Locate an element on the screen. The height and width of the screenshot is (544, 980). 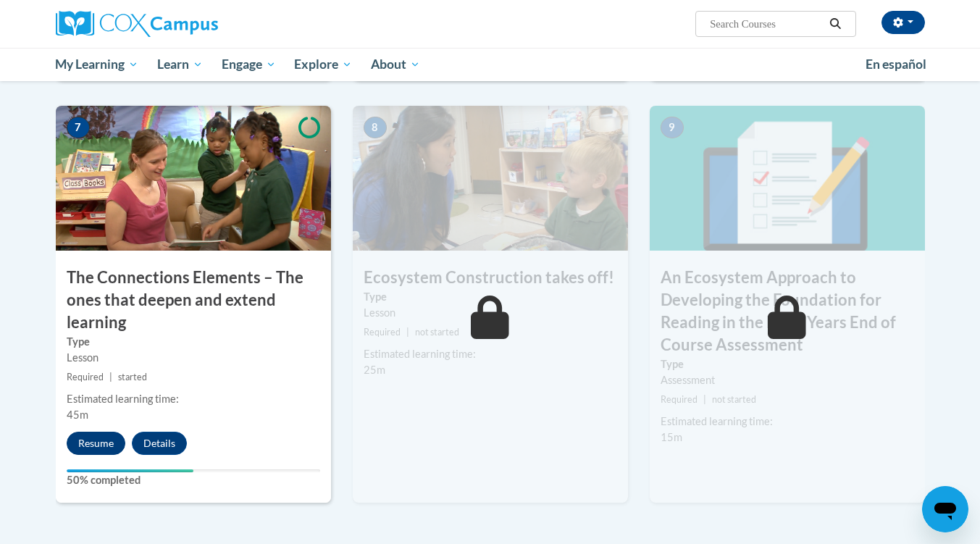
button: Search is located at coordinates (835, 24).